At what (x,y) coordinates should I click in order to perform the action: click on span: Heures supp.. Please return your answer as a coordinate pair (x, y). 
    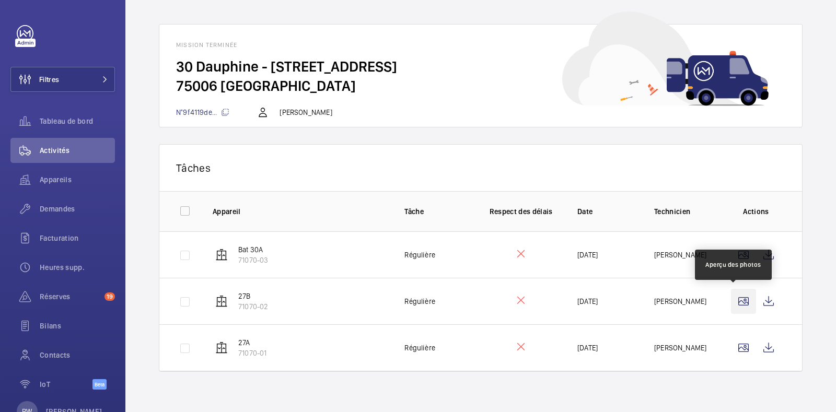
    Looking at the image, I should click on (77, 268).